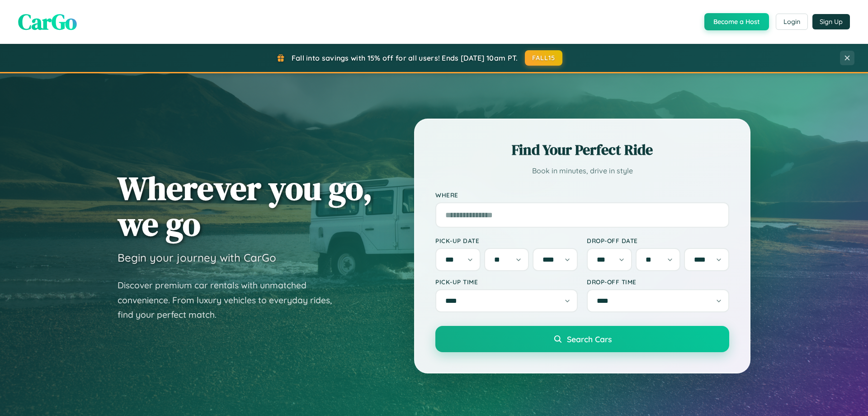 This screenshot has height=416, width=868. What do you see at coordinates (582, 150) in the screenshot?
I see `h2: Find Your Perfect Ride` at bounding box center [582, 150].